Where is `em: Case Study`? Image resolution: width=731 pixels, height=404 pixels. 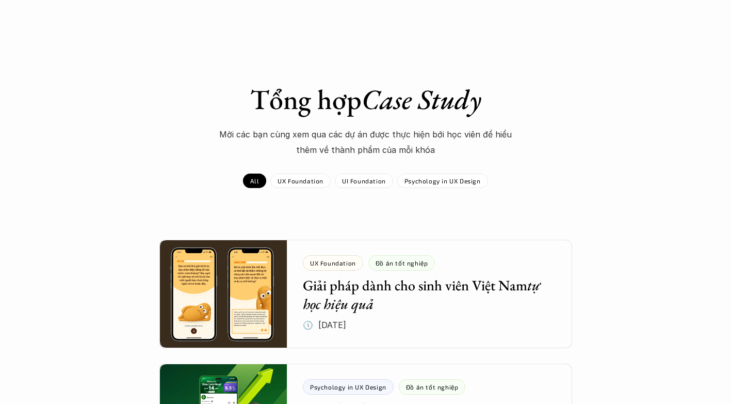
em: Case Study is located at coordinates (422, 99).